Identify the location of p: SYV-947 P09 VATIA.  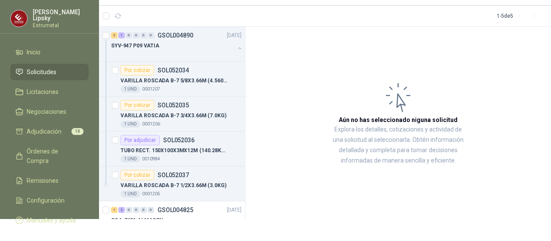
(135, 46).